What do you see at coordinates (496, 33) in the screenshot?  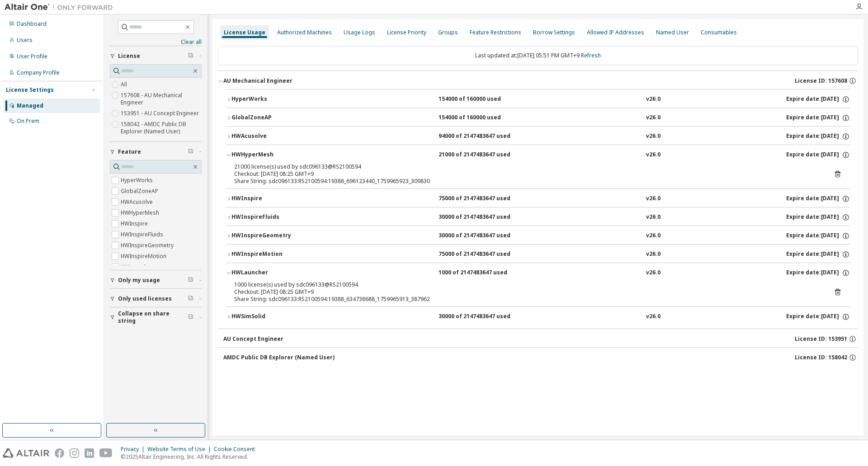 I see `div: Feature Restrictions` at bounding box center [496, 33].